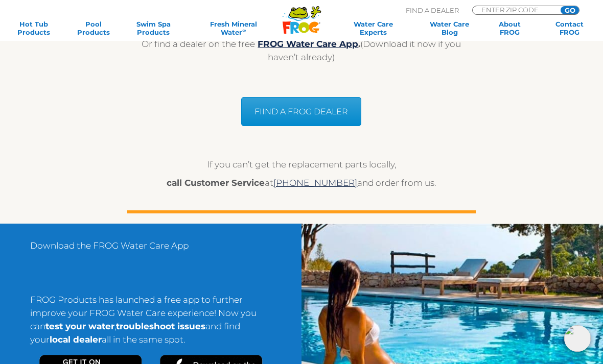 The image size is (603, 364). What do you see at coordinates (160, 326) in the screenshot?
I see `strong: troubleshoot issues` at bounding box center [160, 326].